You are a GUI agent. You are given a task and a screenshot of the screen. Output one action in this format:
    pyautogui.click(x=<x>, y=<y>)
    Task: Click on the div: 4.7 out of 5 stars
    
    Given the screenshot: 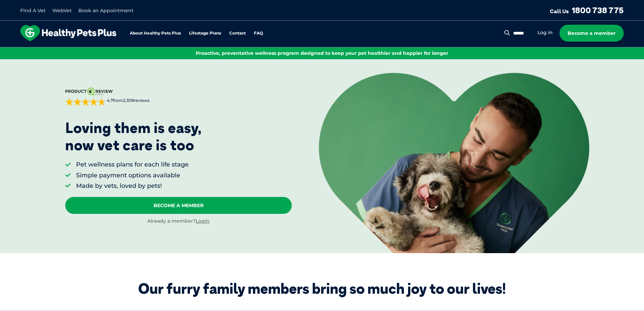 What is the action you would take?
    pyautogui.click(x=85, y=102)
    